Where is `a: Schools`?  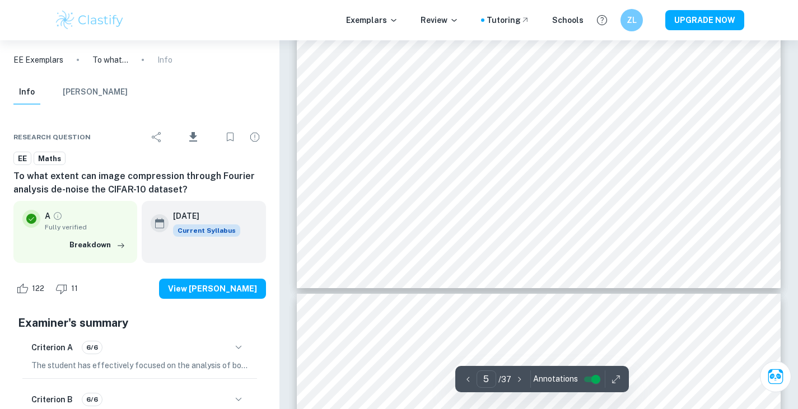 a: Schools is located at coordinates (568, 20).